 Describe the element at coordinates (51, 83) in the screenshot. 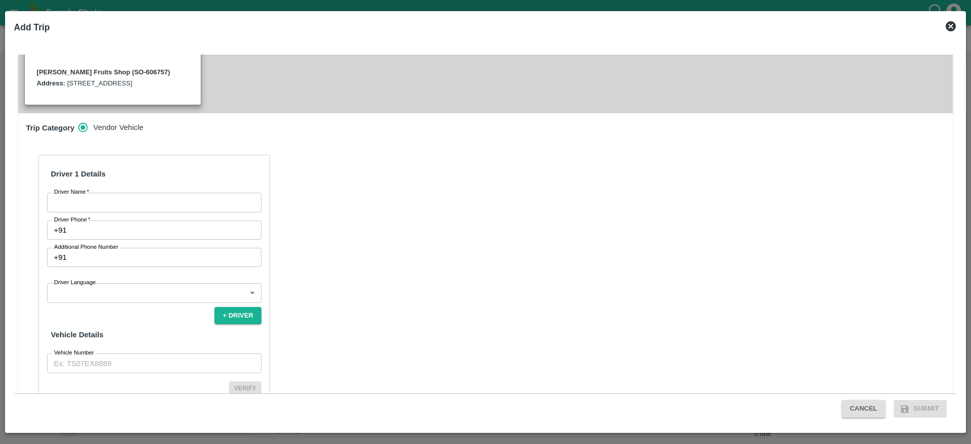

I see `label: Address:` at that location.